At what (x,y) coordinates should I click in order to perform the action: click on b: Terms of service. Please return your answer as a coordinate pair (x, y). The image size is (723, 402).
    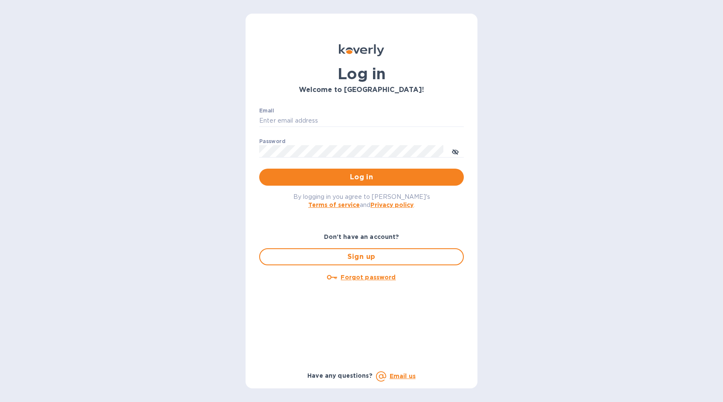
    Looking at the image, I should click on (334, 205).